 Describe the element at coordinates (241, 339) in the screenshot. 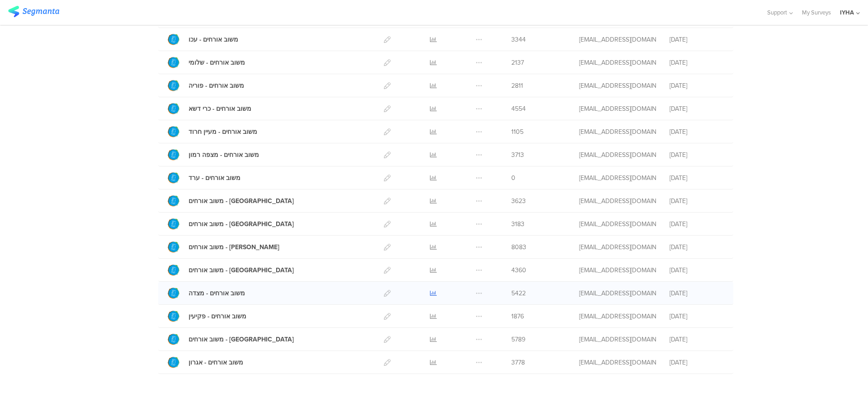

I see `div: משוב אורחים - אילת` at that location.